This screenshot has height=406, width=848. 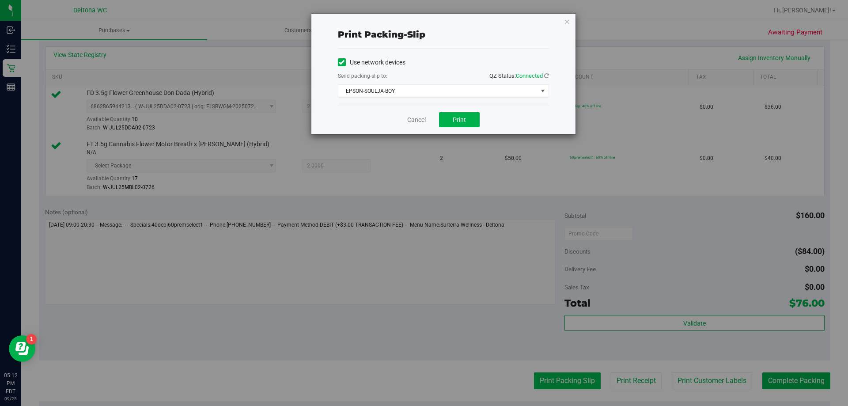 What do you see at coordinates (459, 120) in the screenshot?
I see `button: Print` at bounding box center [459, 120].